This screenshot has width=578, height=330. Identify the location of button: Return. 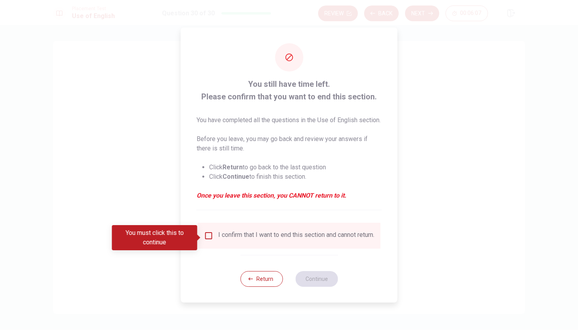
(261, 279).